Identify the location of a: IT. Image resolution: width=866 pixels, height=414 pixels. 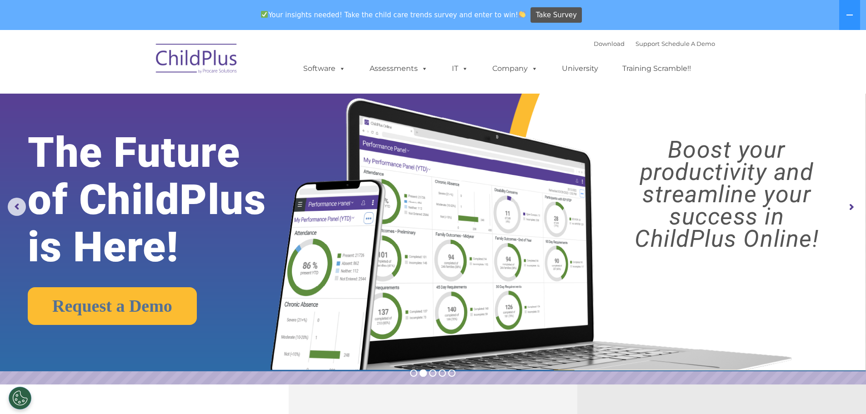
(460, 69).